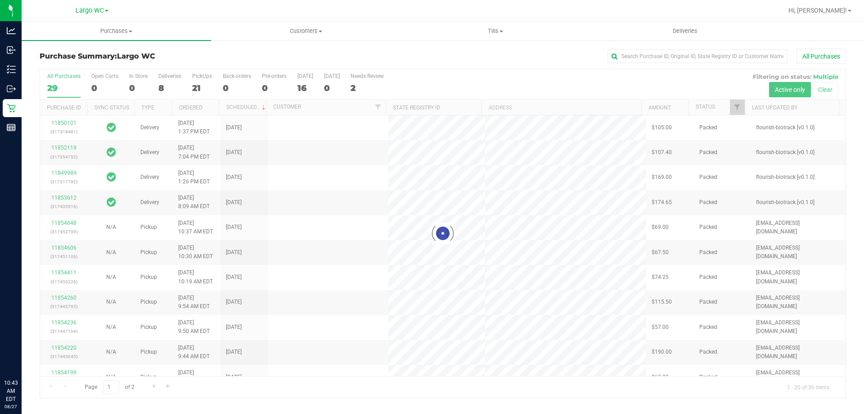 The width and height of the screenshot is (864, 414). I want to click on a: Customers, so click(306, 31).